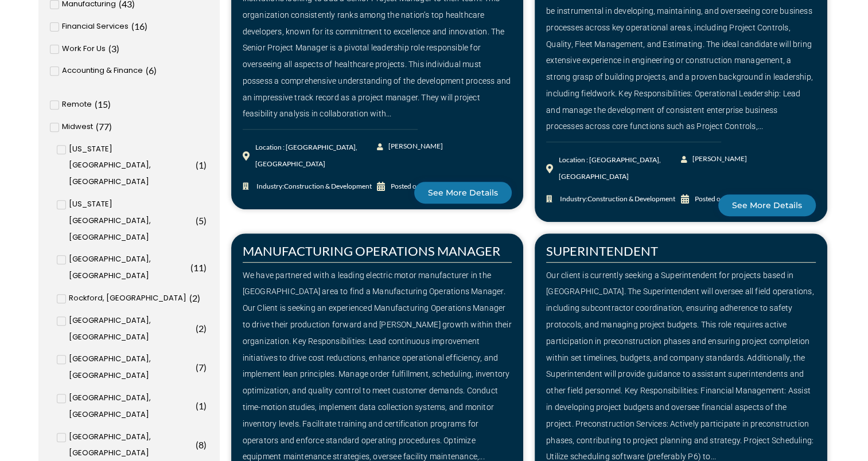 The width and height of the screenshot is (868, 461). Describe the element at coordinates (96, 26) in the screenshot. I see `span: Financial Services` at that location.